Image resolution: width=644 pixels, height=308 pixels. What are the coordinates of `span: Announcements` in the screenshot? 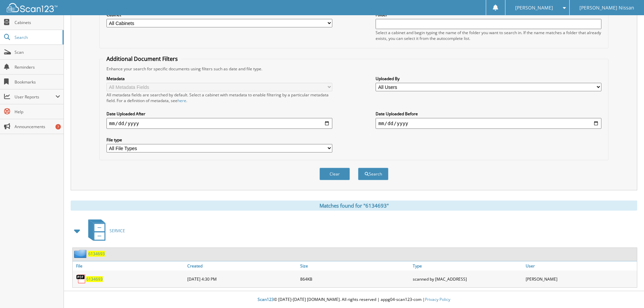 It's located at (37, 126).